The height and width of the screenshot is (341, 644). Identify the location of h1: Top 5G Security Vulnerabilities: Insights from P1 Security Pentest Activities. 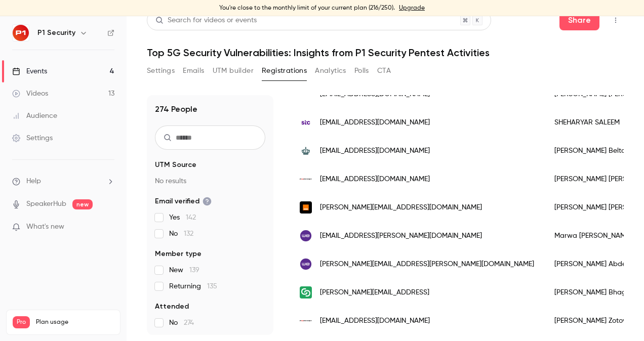
(385, 53).